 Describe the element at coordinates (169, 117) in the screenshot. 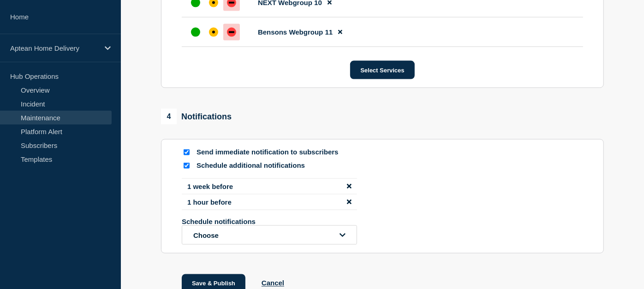

I see `span: 4` at that location.